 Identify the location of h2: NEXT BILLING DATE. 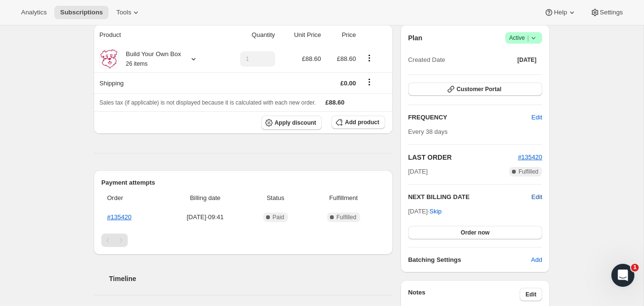
(469, 197).